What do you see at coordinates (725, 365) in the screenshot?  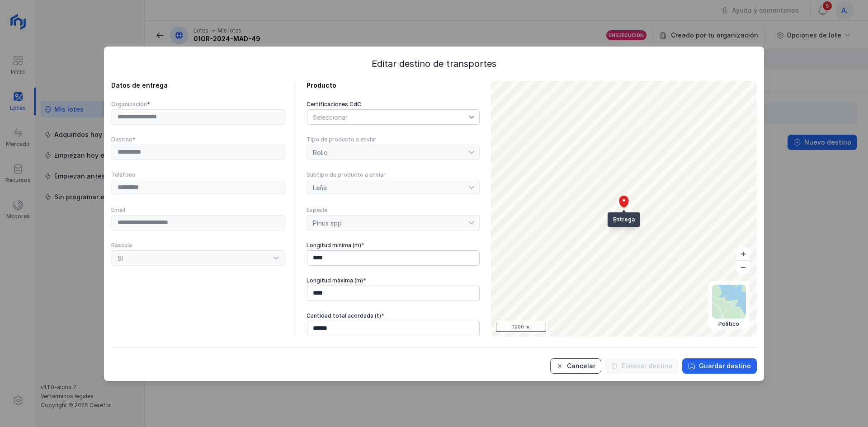 I see `div: Guardar destino` at bounding box center [725, 365].